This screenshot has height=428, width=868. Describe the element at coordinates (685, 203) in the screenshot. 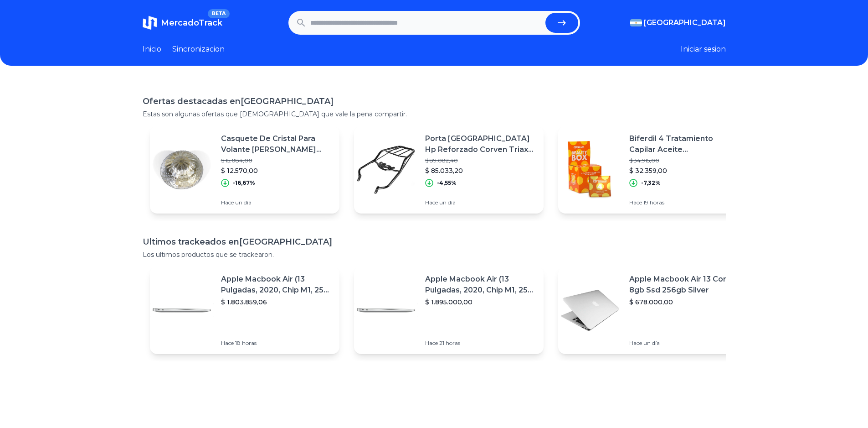

I see `p: Hace 19 horas` at that location.